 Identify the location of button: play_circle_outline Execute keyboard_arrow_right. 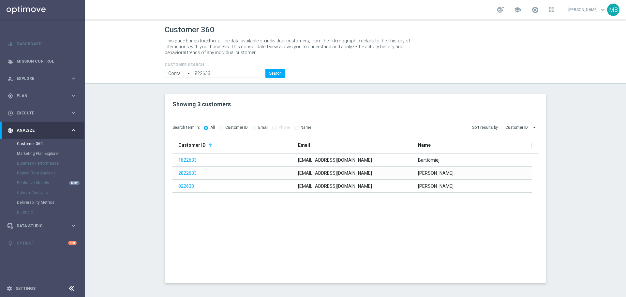
(42, 113).